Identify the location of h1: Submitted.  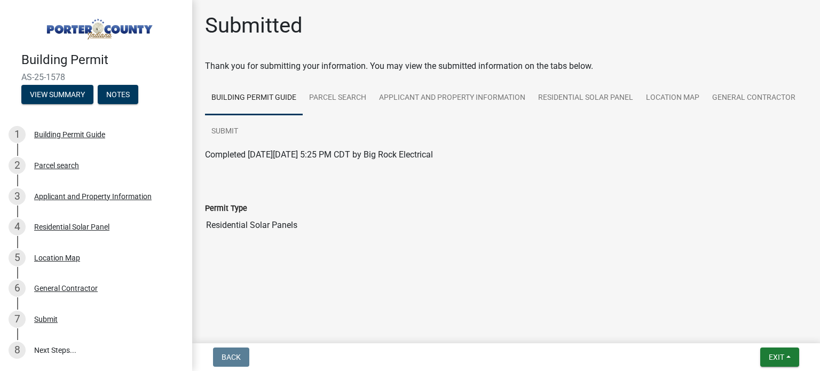
(253, 26).